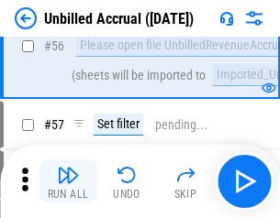 The height and width of the screenshot is (218, 280). What do you see at coordinates (54, 125) in the screenshot?
I see `span: # 57` at bounding box center [54, 125].